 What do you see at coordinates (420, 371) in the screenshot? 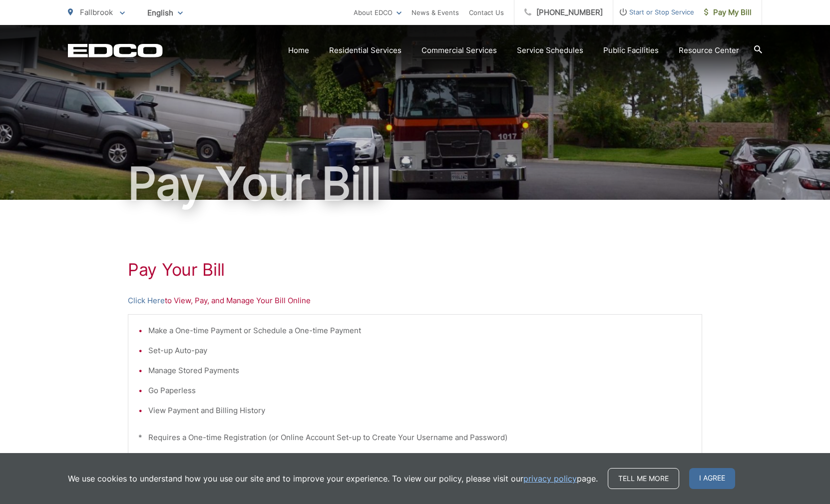
I see `li: Manage Stored Payments` at bounding box center [420, 371].